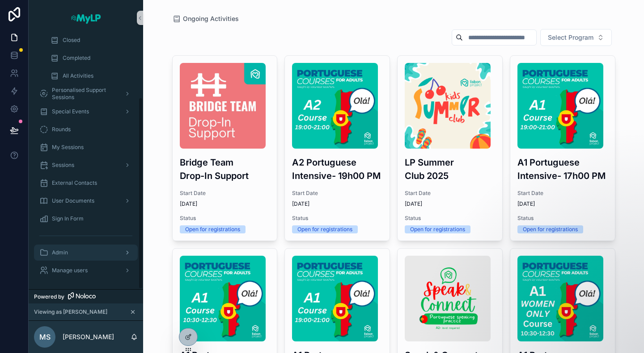 Image resolution: width=644 pixels, height=353 pixels. Describe the element at coordinates (73, 201) in the screenshot. I see `span: User Documents` at that location.